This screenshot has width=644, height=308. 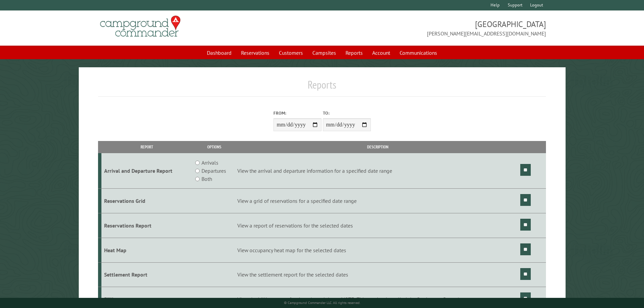 I want to click on td: Heat Map, so click(x=147, y=250).